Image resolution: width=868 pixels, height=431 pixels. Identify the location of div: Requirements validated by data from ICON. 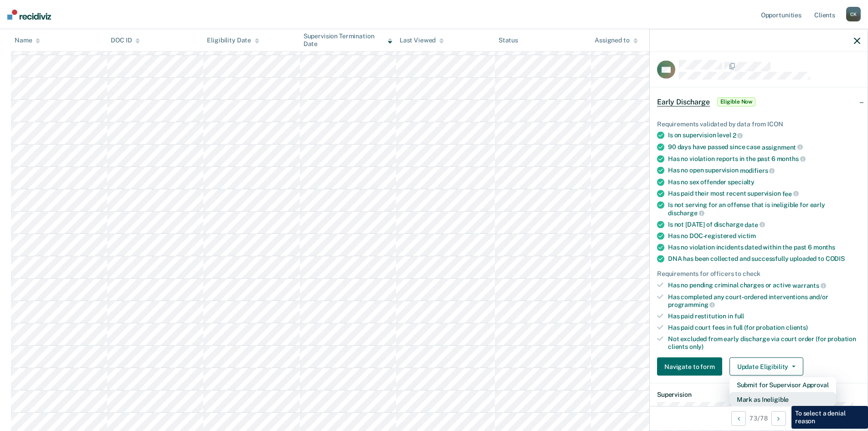
(759, 123).